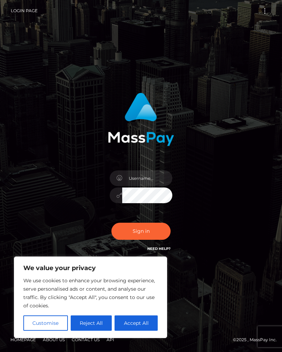 The height and width of the screenshot is (352, 282). I want to click on a: API, so click(110, 339).